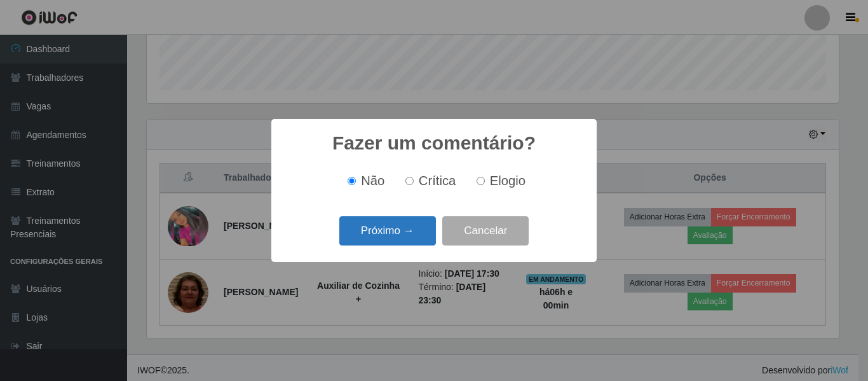 The height and width of the screenshot is (381, 868). I want to click on input: Crítica, so click(409, 181).